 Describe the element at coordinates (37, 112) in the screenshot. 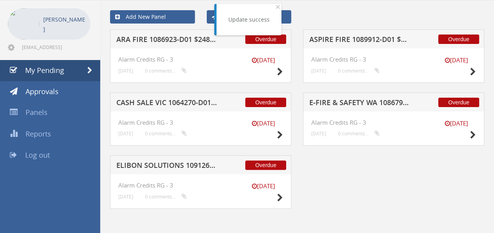

I see `span: Panels` at that location.